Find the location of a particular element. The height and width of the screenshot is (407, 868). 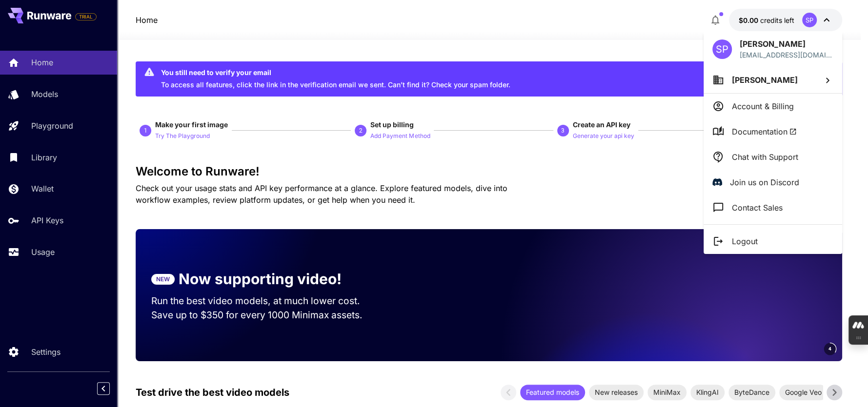

div: SP is located at coordinates (722, 50).